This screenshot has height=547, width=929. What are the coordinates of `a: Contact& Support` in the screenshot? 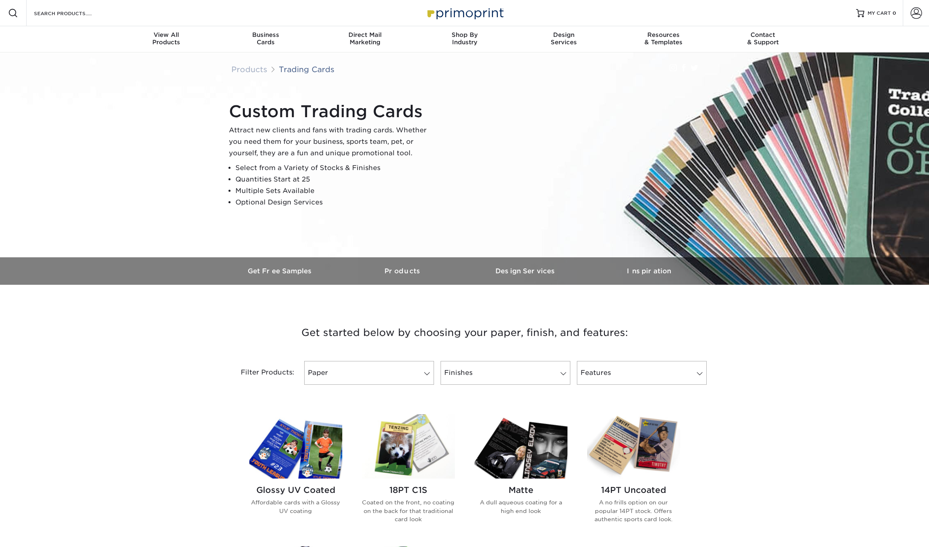 It's located at (763, 39).